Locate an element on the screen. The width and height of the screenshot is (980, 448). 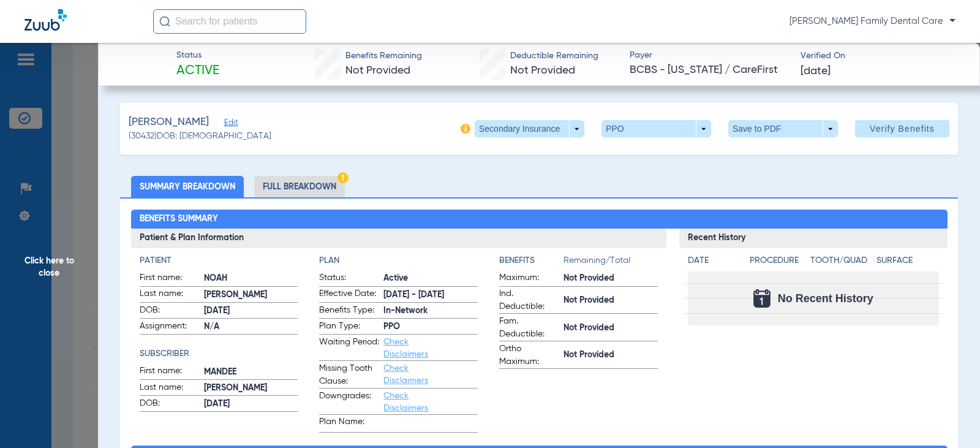
h2: Benefits Summary is located at coordinates (539, 219).